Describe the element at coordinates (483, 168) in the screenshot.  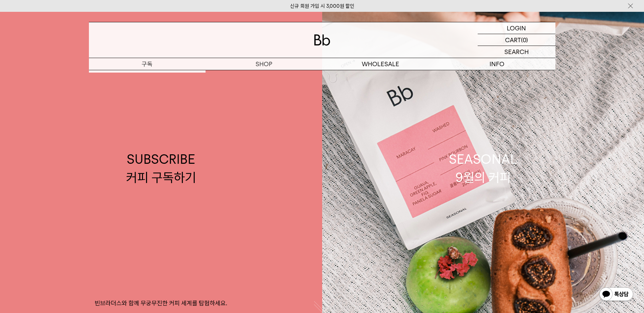
I see `div: SEASONAL 9월의 커피` at that location.